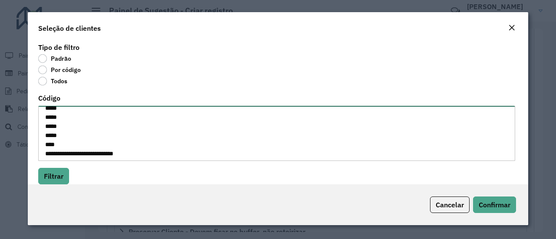 Image resolution: width=556 pixels, height=239 pixels. What do you see at coordinates (69, 28) in the screenshot?
I see `h4: Seleção de clientes` at bounding box center [69, 28].